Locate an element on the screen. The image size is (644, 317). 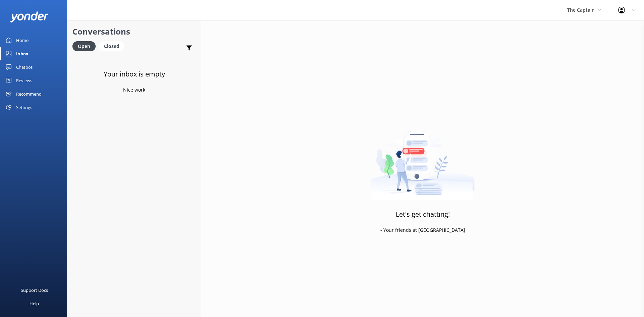
span: The Captain is located at coordinates (581, 9).